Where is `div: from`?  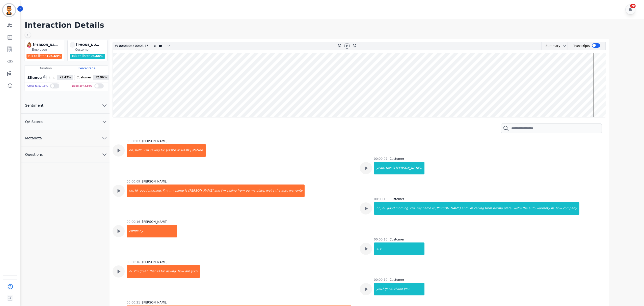 div: from is located at coordinates (241, 190).